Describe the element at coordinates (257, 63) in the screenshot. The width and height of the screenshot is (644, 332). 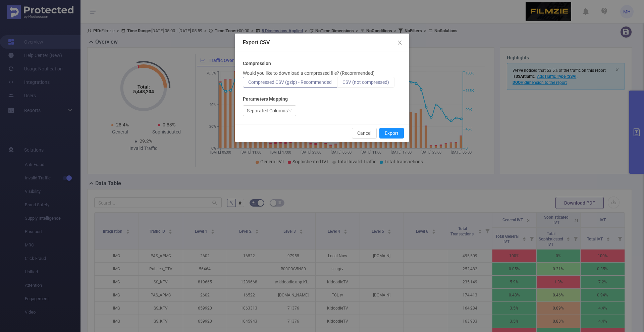
I see `b: Compression` at that location.